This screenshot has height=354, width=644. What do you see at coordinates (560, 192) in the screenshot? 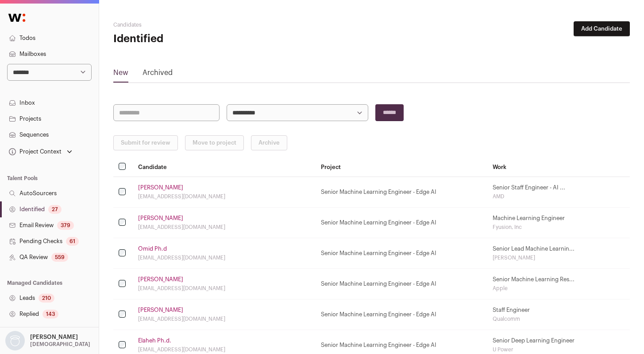
I see `td: Senior Staff Engineer - AI ...` at bounding box center [560, 192].